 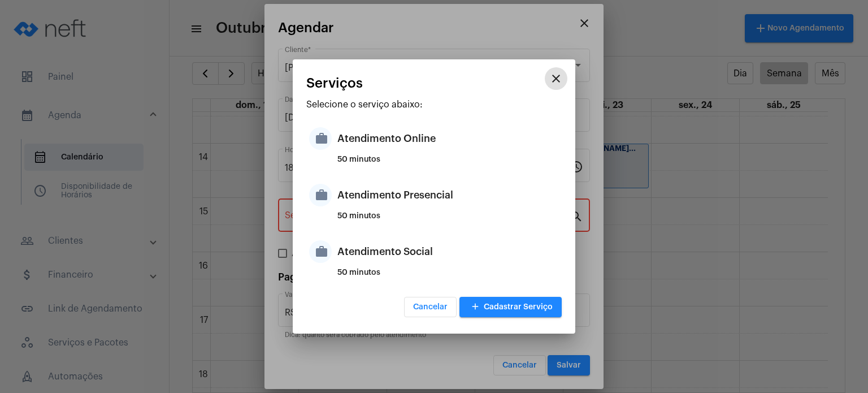 What do you see at coordinates (511, 307) in the screenshot?
I see `span: Cadastrar Serviço` at bounding box center [511, 307].